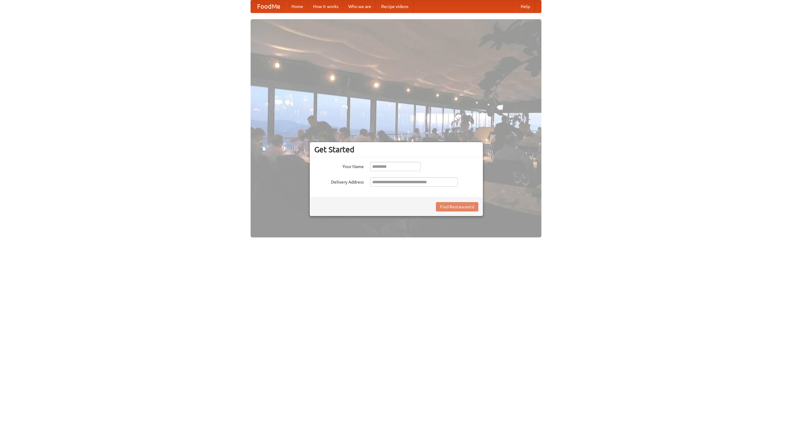 The image size is (792, 438). I want to click on button: Find Restaurants!, so click(457, 207).